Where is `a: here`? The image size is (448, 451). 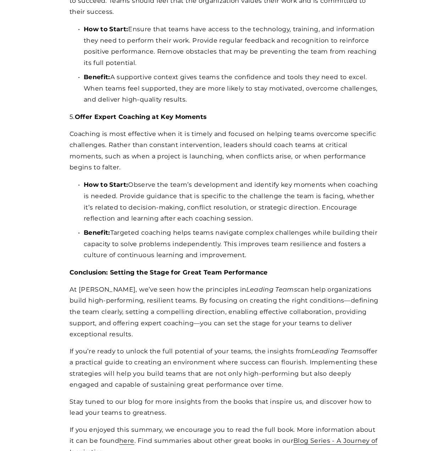
a: here is located at coordinates (127, 440).